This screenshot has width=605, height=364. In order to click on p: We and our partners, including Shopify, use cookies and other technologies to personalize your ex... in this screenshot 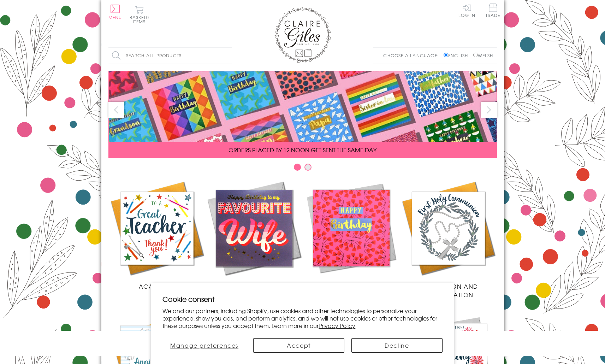, I will do `click(302, 318)`.